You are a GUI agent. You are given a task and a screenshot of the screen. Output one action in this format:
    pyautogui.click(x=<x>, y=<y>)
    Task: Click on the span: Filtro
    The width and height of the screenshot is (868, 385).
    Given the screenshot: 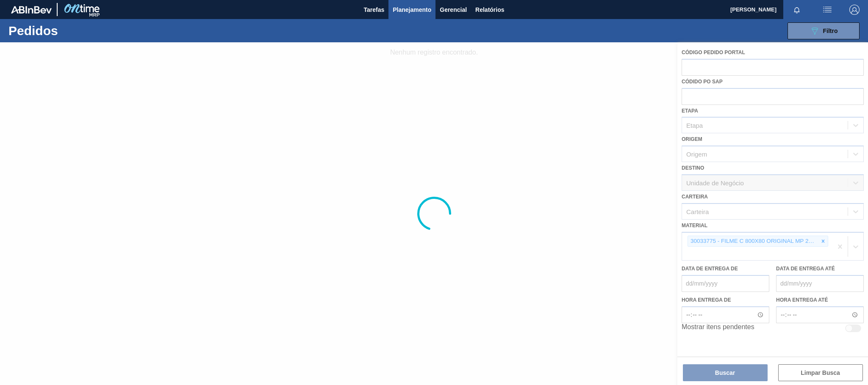 What is the action you would take?
    pyautogui.click(x=831, y=31)
    